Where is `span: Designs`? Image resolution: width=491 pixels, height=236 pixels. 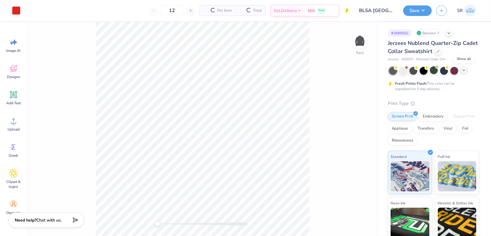 span: Designs is located at coordinates (14, 77).